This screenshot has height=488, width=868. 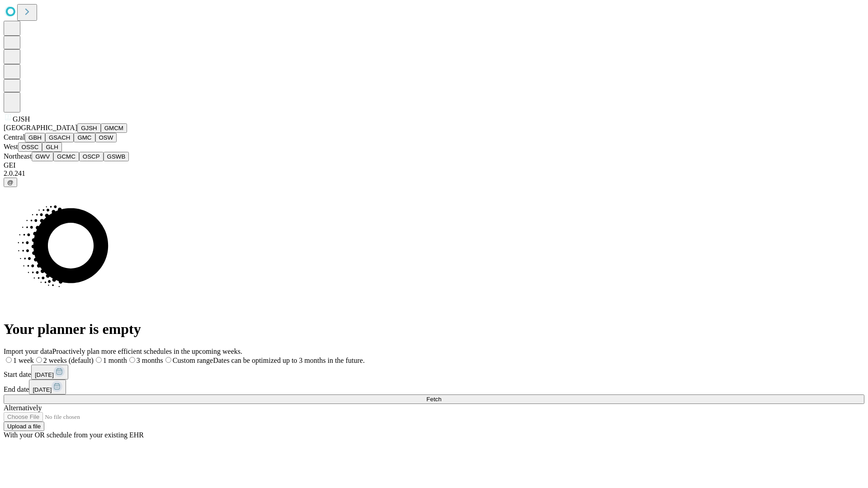 I want to click on div: End date, so click(x=434, y=387).